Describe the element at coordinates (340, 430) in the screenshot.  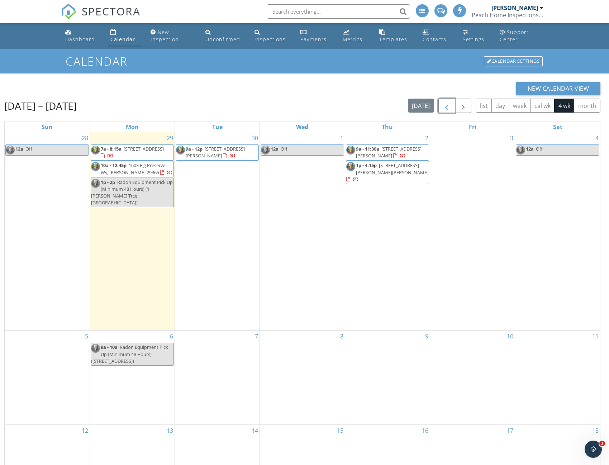
I see `a: Go to October 15, 2025` at that location.